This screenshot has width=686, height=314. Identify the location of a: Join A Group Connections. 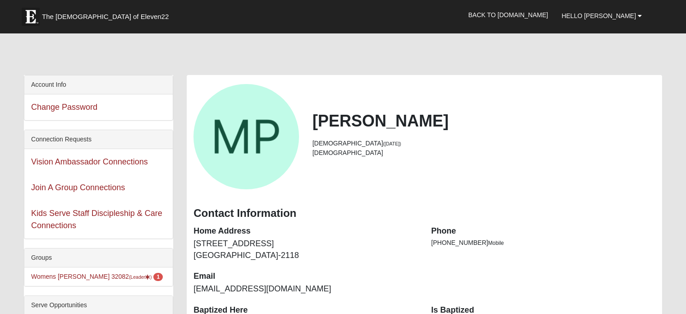
(78, 187).